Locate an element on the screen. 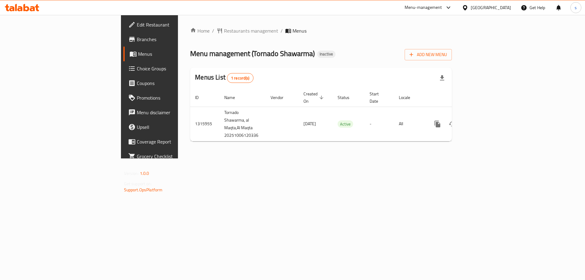 Image resolution: width=585 pixels, height=280 pixels. span: Choice Groups is located at coordinates (175, 69).